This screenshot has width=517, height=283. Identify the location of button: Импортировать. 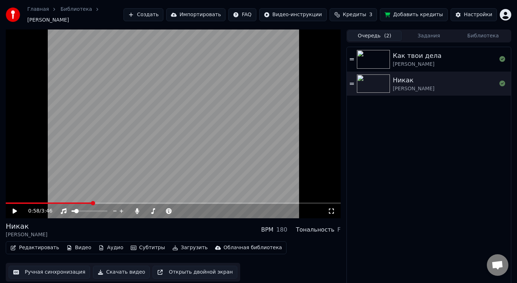
(196, 15).